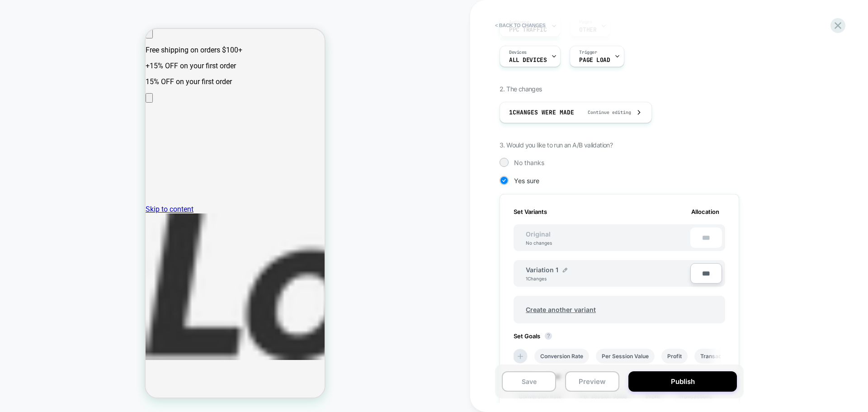 The image size is (868, 412). What do you see at coordinates (538, 234) in the screenshot?
I see `span: Original` at bounding box center [538, 234].